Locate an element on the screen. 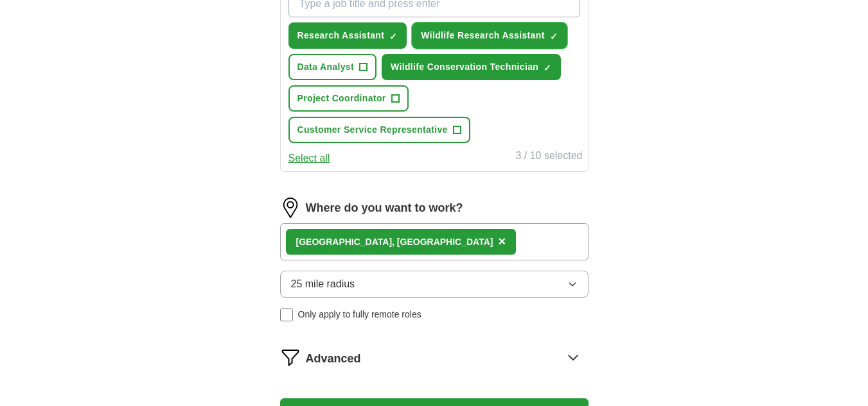  button: Data Analyst is located at coordinates (332, 67).